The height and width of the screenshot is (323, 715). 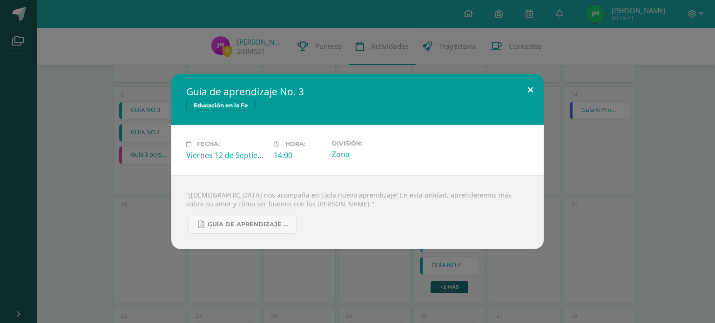 What do you see at coordinates (372, 143) in the screenshot?
I see `label: División:` at bounding box center [372, 143].